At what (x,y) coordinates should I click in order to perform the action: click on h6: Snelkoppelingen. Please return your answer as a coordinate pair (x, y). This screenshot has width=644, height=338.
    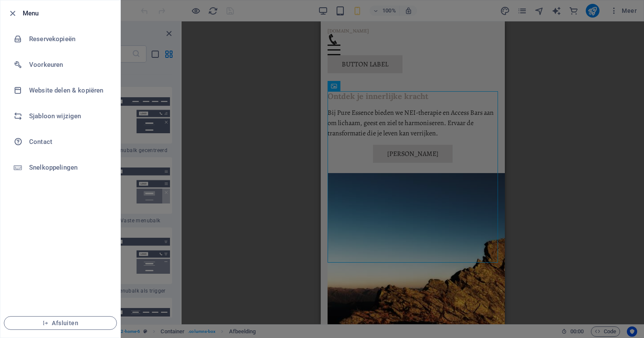
    Looking at the image, I should click on (69, 167).